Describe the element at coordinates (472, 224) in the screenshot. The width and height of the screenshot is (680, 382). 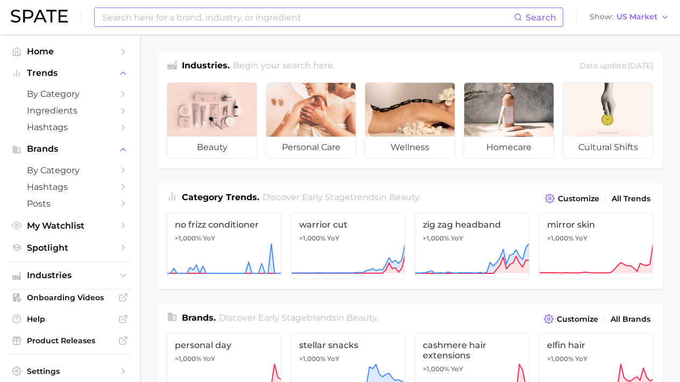
I see `span: zig zag headband` at that location.